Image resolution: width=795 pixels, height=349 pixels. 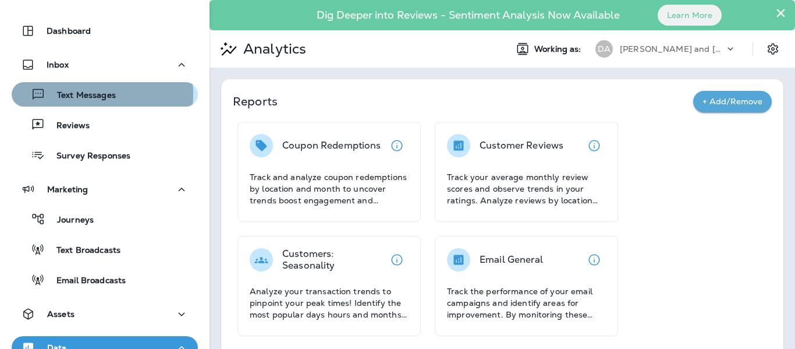 I want to click on p: Text Messages, so click(x=80, y=95).